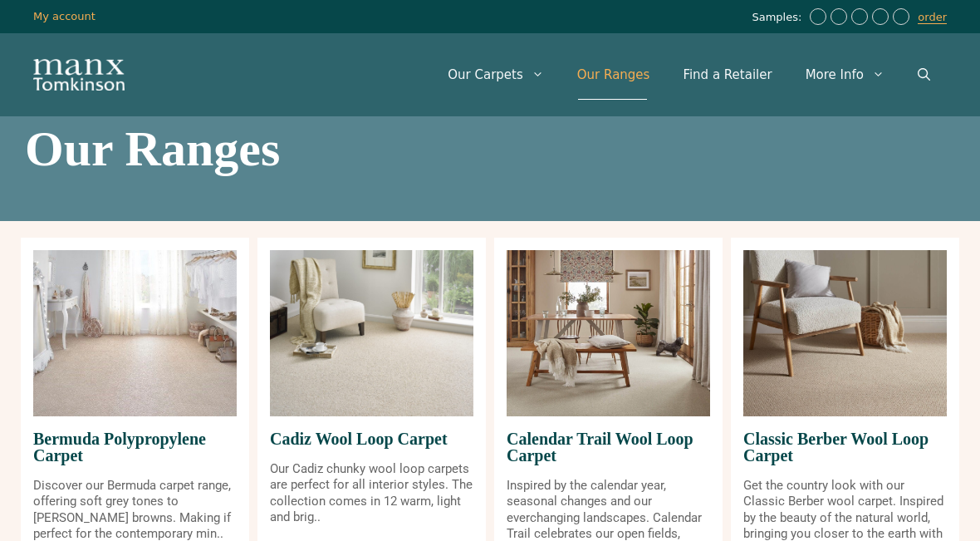  I want to click on a: Find a Retailer, so click(726, 75).